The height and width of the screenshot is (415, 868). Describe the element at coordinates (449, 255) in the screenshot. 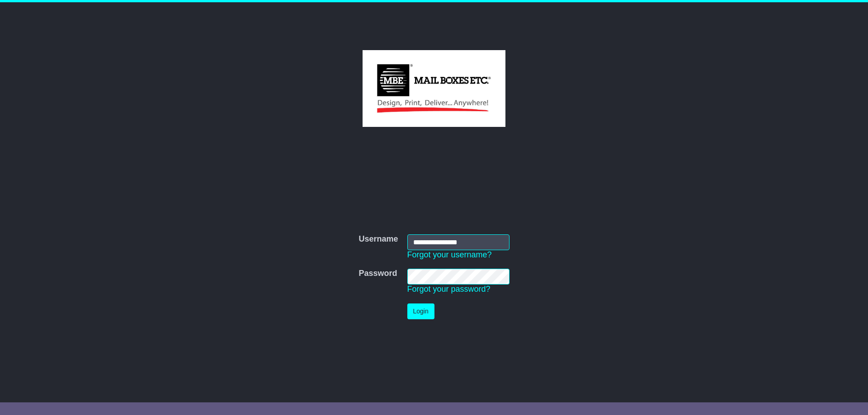

I see `a: Forgot your username?` at that location.